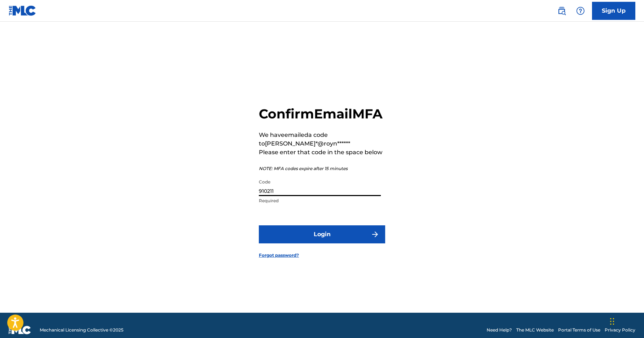  I want to click on a: Need Help?, so click(499, 330).